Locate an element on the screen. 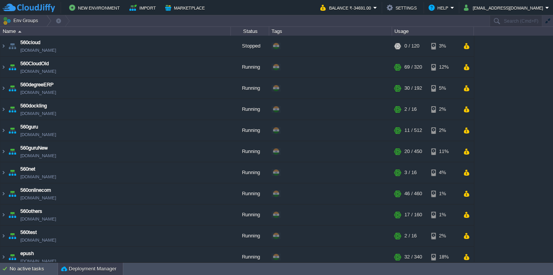 This screenshot has height=275, width=553. span: 560test is located at coordinates (28, 233).